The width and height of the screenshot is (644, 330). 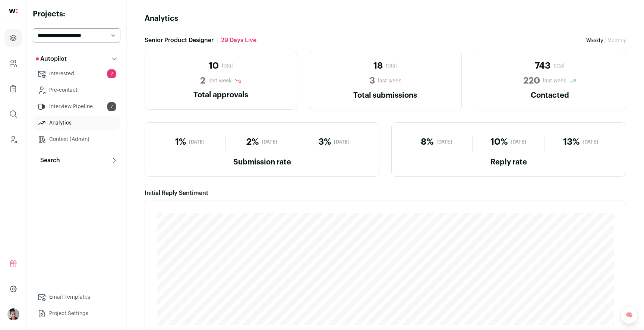 What do you see at coordinates (13, 11) in the screenshot?
I see `img: wellfound-shorthand-0d5821cbd27db2630d0214b213865d53afaa358527fdda9d0ea32b1df1b89c2c.svg` at bounding box center [13, 11].